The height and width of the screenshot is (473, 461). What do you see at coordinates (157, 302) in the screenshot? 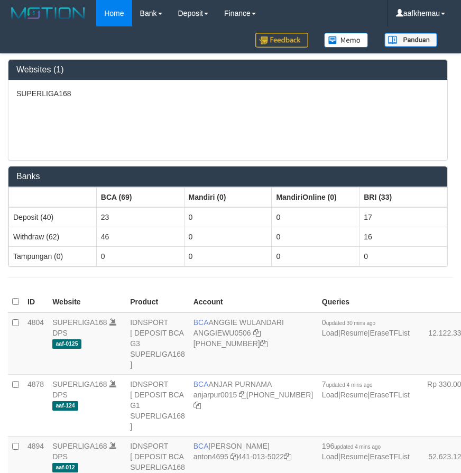
I see `th: Product` at bounding box center [157, 302].